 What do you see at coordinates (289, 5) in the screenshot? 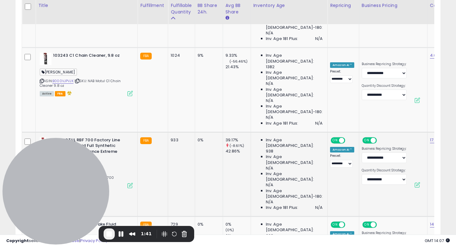
I see `div: Inventory Age` at bounding box center [289, 5].